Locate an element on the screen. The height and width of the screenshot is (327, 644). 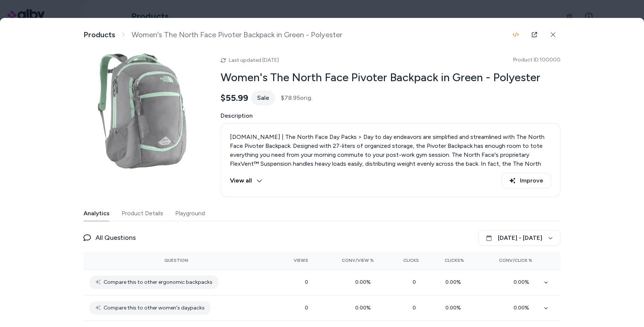
span: Compare this to other ergonomic backpacks is located at coordinates (158, 282).